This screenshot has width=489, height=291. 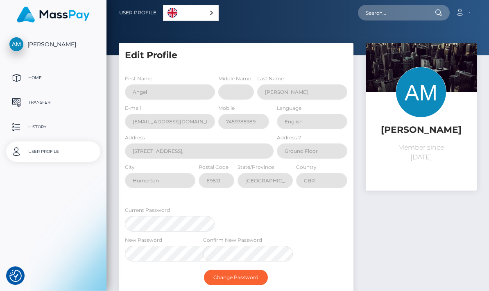 What do you see at coordinates (53, 78) in the screenshot?
I see `p: Home` at bounding box center [53, 78].